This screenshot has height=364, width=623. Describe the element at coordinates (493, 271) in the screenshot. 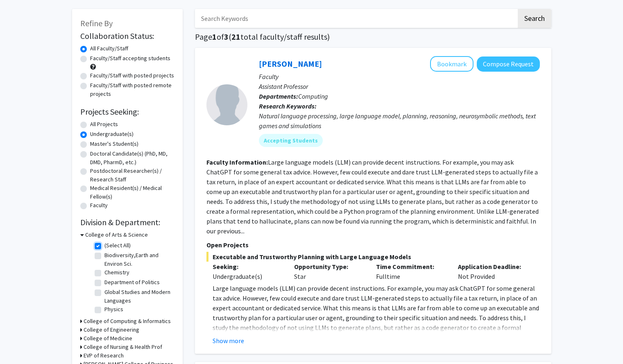

I see `div: Not Provided` at that location.